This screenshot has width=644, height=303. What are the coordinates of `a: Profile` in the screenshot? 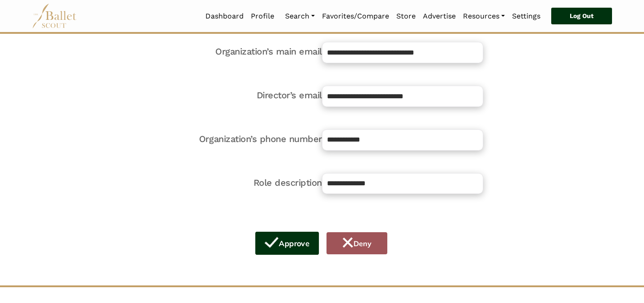 It's located at (262, 16).